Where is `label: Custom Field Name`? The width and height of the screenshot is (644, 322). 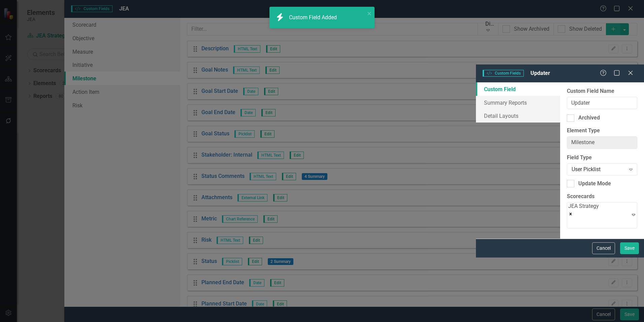
label: Custom Field Name is located at coordinates (602, 91).